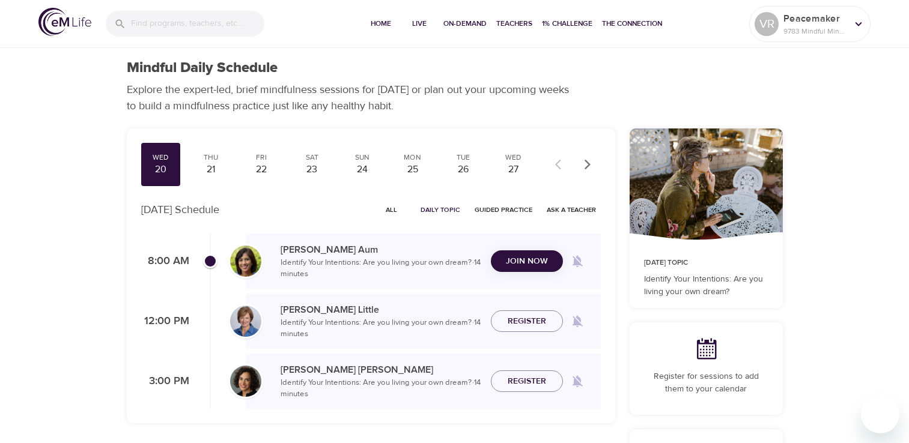  What do you see at coordinates (413, 157) in the screenshot?
I see `div: Mon` at bounding box center [413, 157].